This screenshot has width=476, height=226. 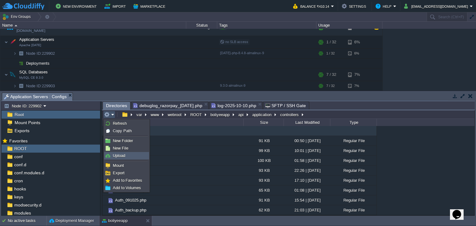 What do you see at coordinates (77, 6) in the screenshot?
I see `button: New Environment` at bounding box center [77, 6].